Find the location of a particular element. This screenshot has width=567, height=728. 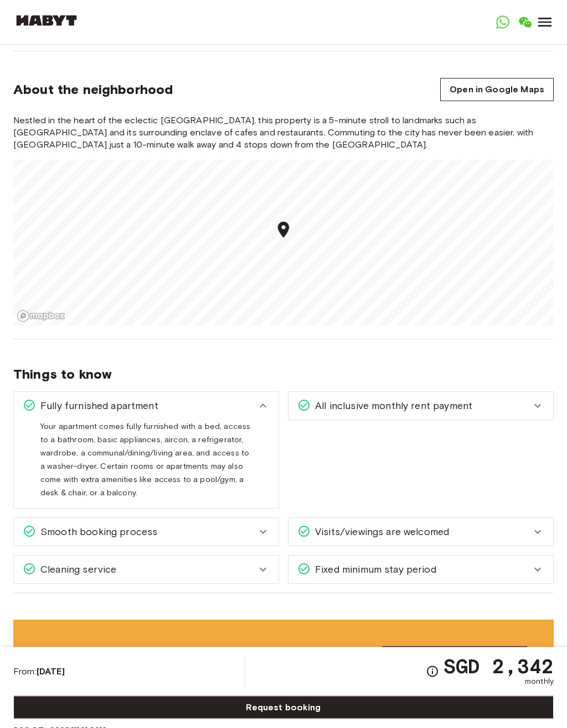

div: All inclusive monthly rent payment is located at coordinates (420, 406).